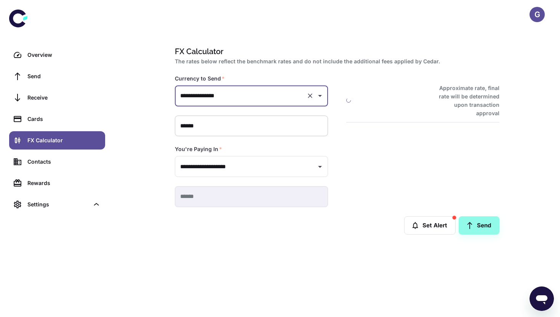 Image resolution: width=560 pixels, height=317 pixels. Describe the element at coordinates (57, 183) in the screenshot. I see `a: Rewards` at that location.